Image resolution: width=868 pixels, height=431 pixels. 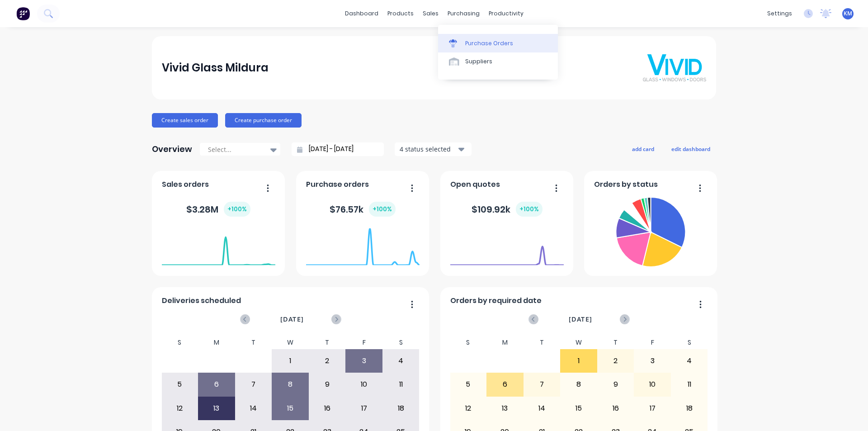 I want to click on button: edit dashboard, so click(x=691, y=149).